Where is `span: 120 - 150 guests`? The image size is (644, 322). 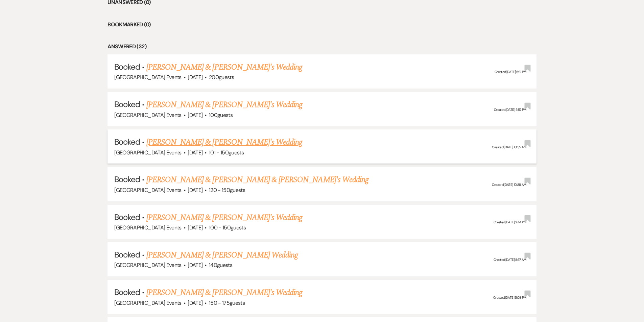
span: 120 - 150 guests is located at coordinates (227, 190).